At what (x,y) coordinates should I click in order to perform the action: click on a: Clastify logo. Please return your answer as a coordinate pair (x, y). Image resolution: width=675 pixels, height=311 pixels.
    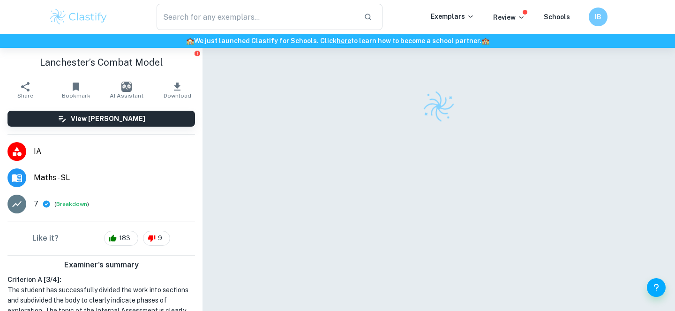
    Looking at the image, I should click on (78, 17).